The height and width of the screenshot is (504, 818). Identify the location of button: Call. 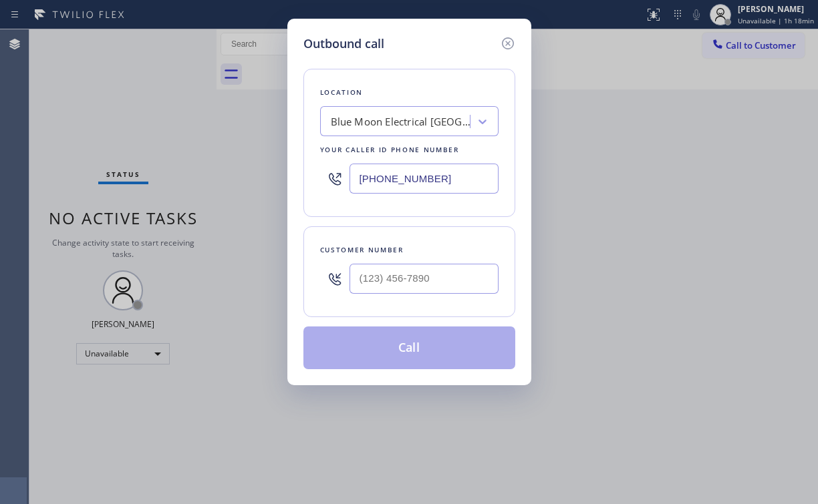
(409, 348).